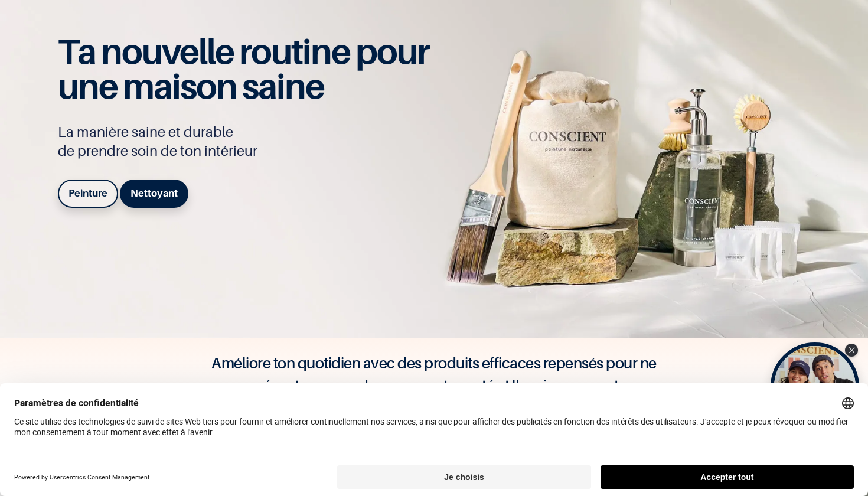 The height and width of the screenshot is (496, 868). Describe the element at coordinates (815, 386) in the screenshot. I see `div: Open Tolstoy widget` at that location.